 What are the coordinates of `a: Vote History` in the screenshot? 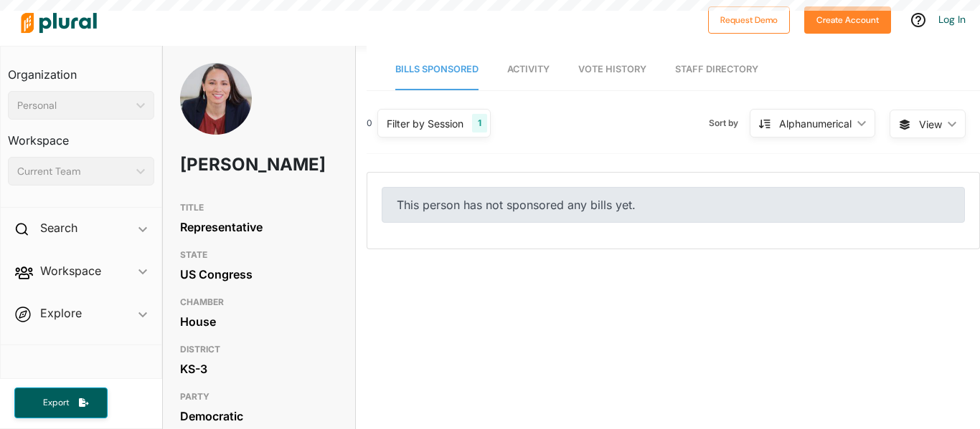 It's located at (612, 70).